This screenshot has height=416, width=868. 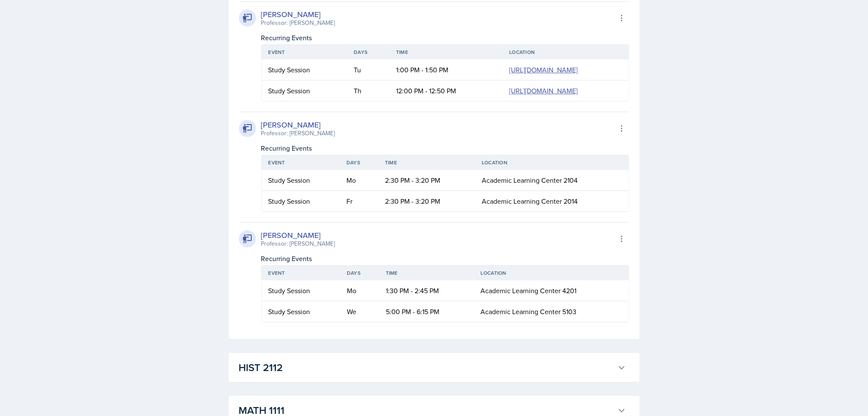 I want to click on button: HIST 2112, so click(x=432, y=368).